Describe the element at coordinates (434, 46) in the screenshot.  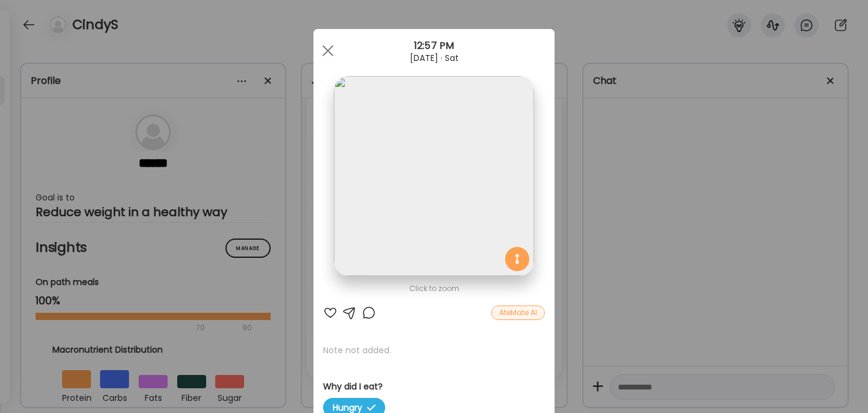
I see `div: 12:57 PM` at that location.